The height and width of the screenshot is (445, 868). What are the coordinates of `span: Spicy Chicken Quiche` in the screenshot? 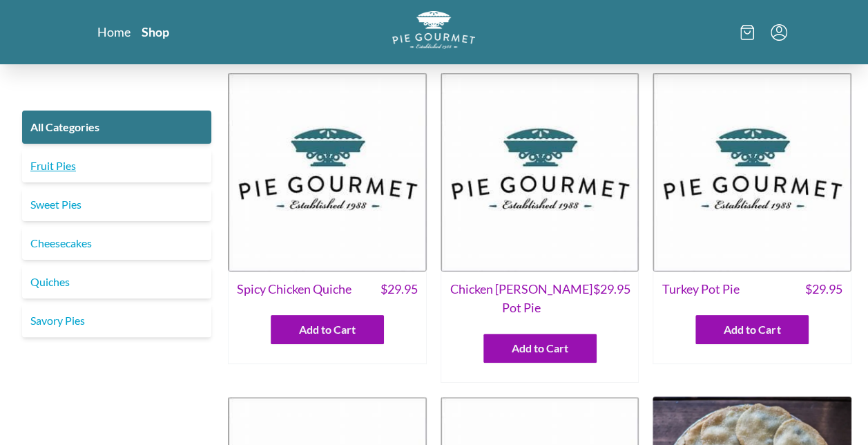 It's located at (294, 289).